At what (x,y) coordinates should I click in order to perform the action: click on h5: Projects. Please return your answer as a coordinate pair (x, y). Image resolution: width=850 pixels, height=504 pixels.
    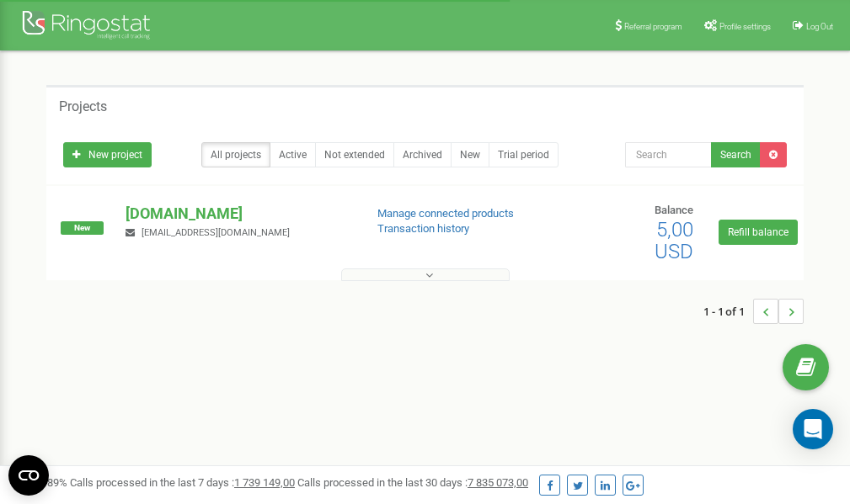
    Looking at the image, I should click on (82, 106).